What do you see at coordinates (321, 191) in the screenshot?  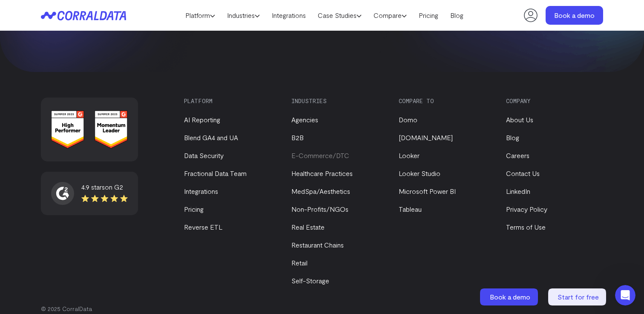 I see `a: MedSpa/Aesthetics` at bounding box center [321, 191].